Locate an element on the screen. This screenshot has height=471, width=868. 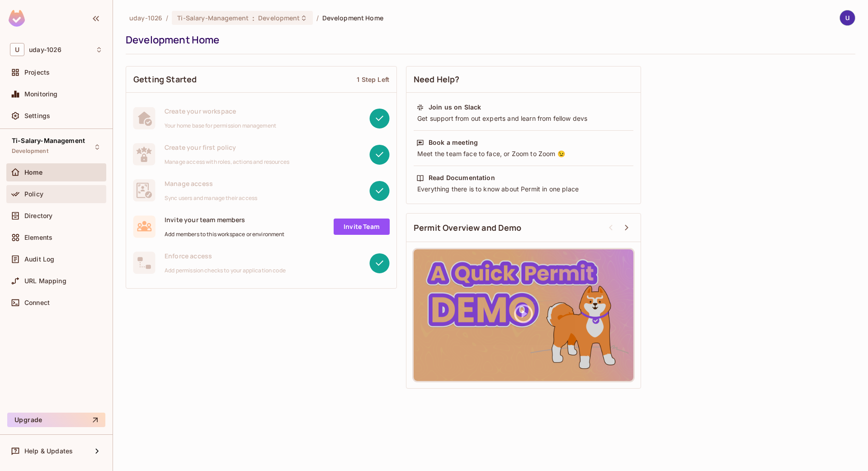
div: Everything there is to know about Permit in one place is located at coordinates (524, 189).